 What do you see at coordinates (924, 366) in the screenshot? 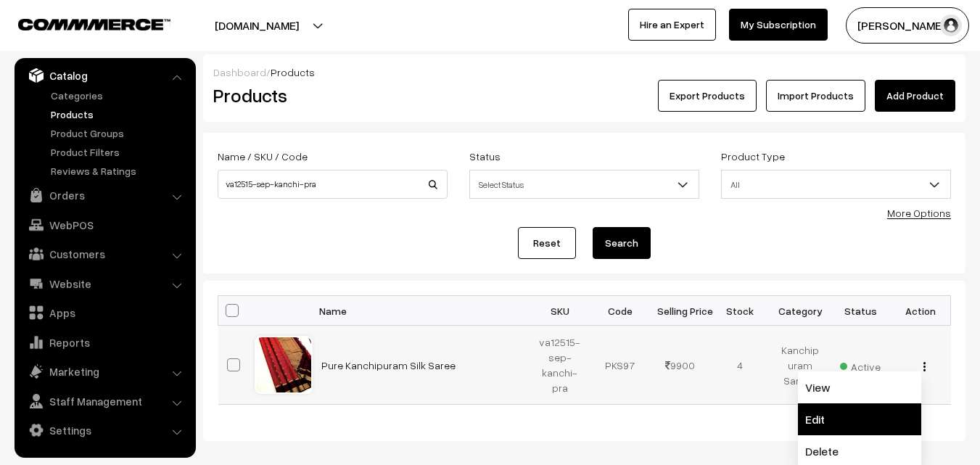
I see `img: Menu` at bounding box center [924, 366].